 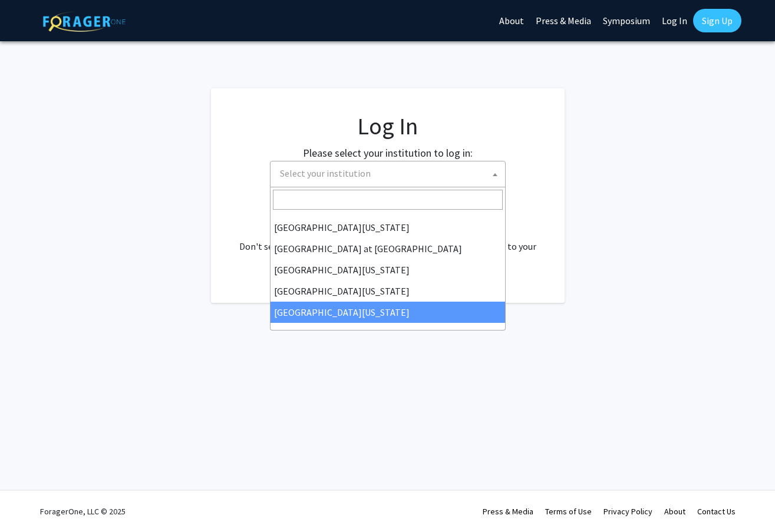 What do you see at coordinates (84, 21) in the screenshot?
I see `img: ForagerOne Logo` at bounding box center [84, 21].